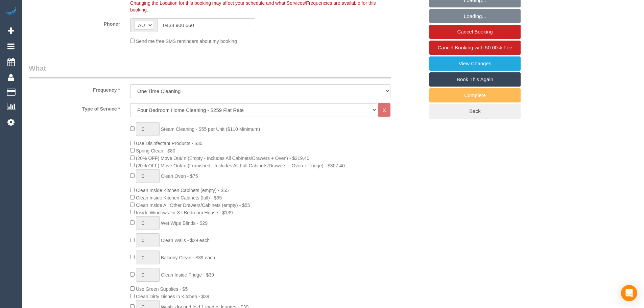 The height and width of the screenshot is (308, 644). Describe the element at coordinates (179, 176) in the screenshot. I see `span: Clean Oven - $75` at that location.